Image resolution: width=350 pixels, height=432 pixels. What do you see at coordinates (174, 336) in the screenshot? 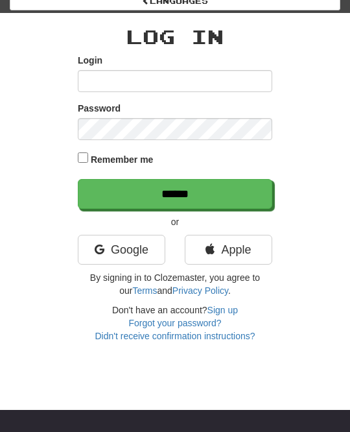
I see `a: Didn't receive confirmation instructions?` at bounding box center [174, 336].